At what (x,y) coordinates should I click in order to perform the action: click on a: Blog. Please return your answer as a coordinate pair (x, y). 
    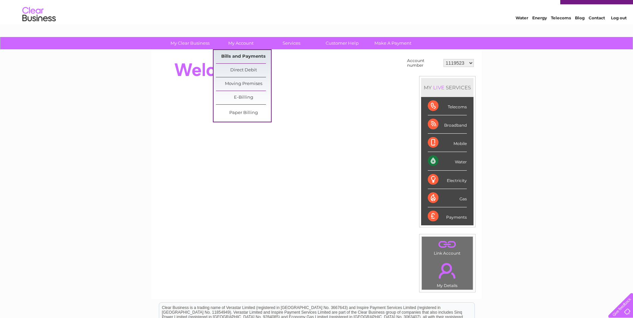
    Looking at the image, I should click on (579, 31).